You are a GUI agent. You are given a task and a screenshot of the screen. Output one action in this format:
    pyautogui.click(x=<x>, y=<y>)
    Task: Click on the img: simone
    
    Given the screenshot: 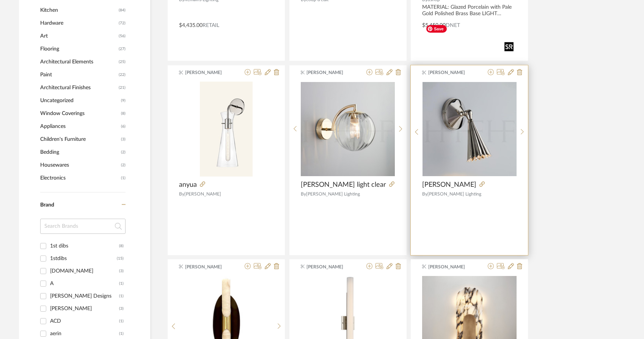 What is the action you would take?
    pyautogui.click(x=470, y=129)
    